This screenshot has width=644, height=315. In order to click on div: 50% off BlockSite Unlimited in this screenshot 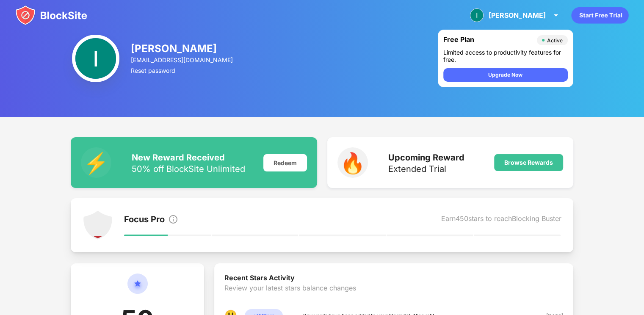, I will do `click(188, 169)`.